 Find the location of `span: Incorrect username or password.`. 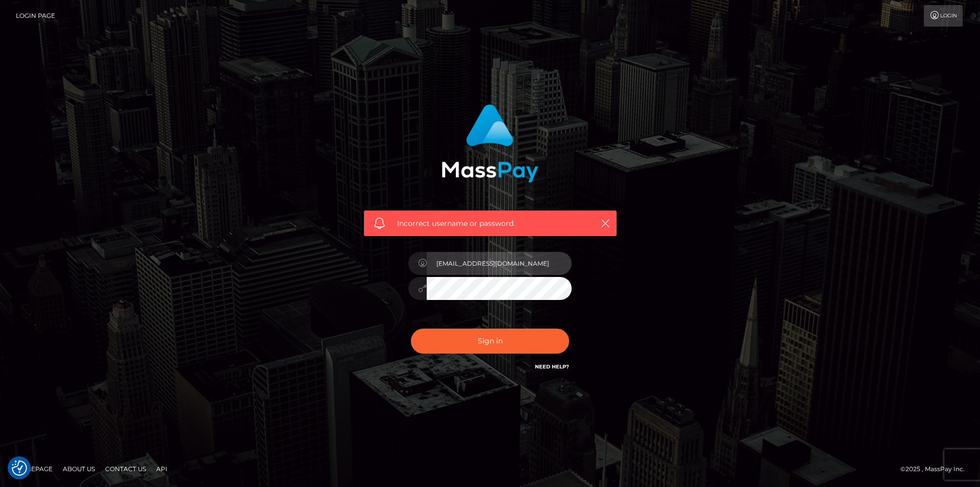

span: Incorrect username or password. is located at coordinates (490, 223).